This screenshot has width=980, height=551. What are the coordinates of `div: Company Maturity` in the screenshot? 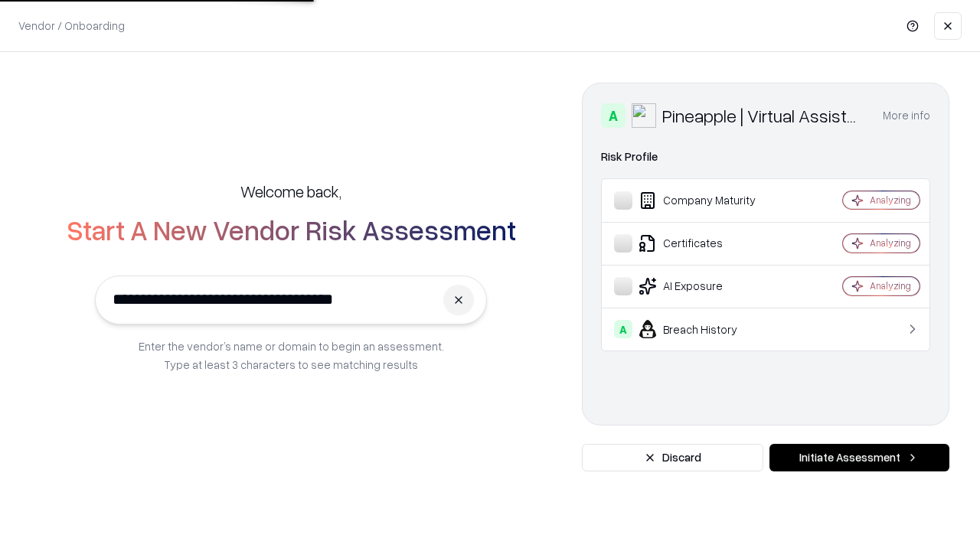 It's located at (705, 201).